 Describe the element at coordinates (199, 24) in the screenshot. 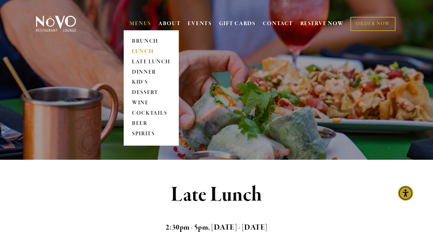

I see `a: EVENTS` at that location.